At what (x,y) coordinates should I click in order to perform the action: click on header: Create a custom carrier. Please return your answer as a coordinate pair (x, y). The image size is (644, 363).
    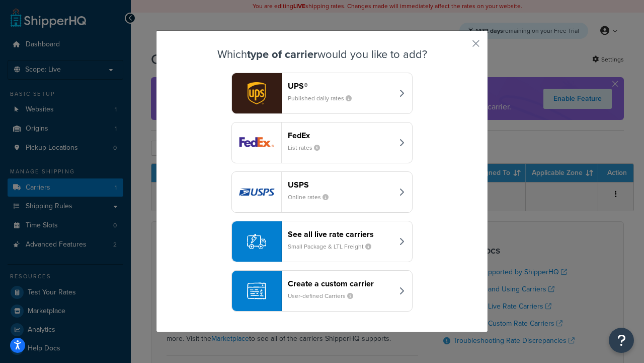
    Looking at the image, I should click on (341, 283).